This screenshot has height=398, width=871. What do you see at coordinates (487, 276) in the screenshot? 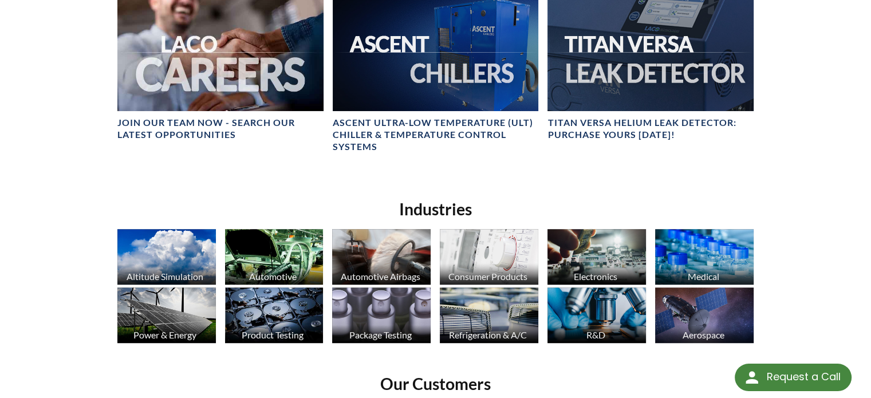
I see `div: Consumer Products` at bounding box center [487, 276].